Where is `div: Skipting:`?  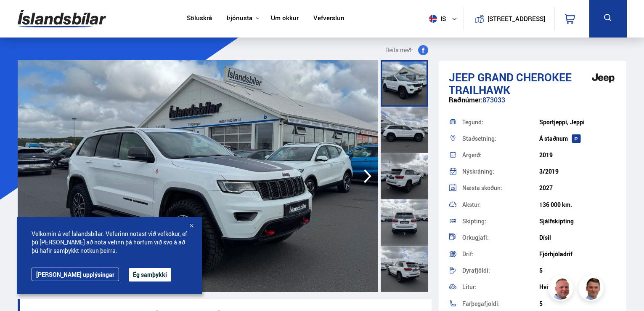
div: Skipting: is located at coordinates (500, 221).